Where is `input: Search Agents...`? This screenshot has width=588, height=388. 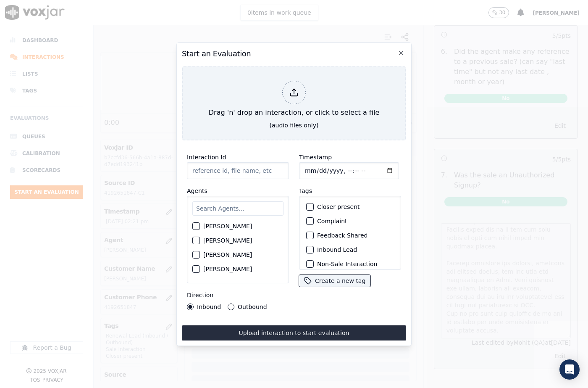
input: Search Agents... is located at coordinates (238, 208).